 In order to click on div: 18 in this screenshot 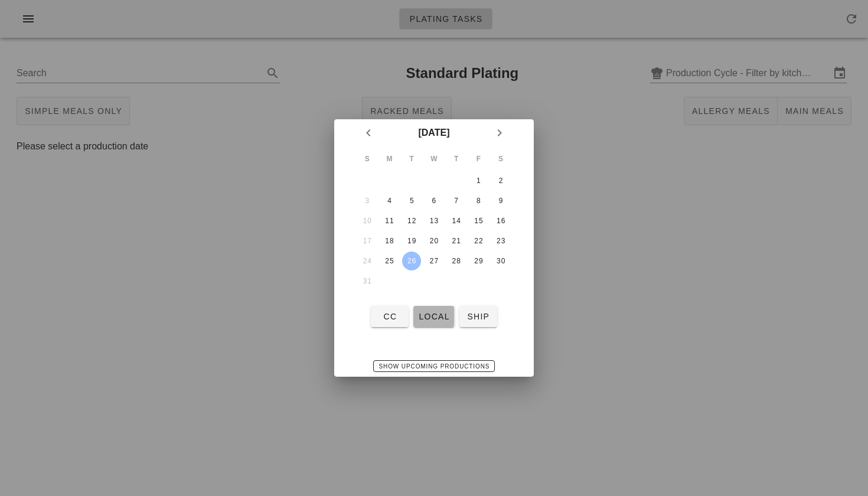, I will do `click(390, 241)`.